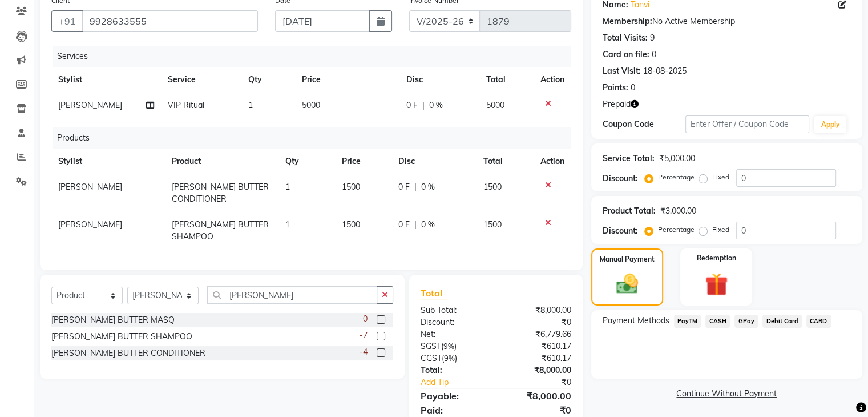 Image resolution: width=868 pixels, height=417 pixels. Describe the element at coordinates (716, 258) in the screenshot. I see `label: Redemption` at that location.